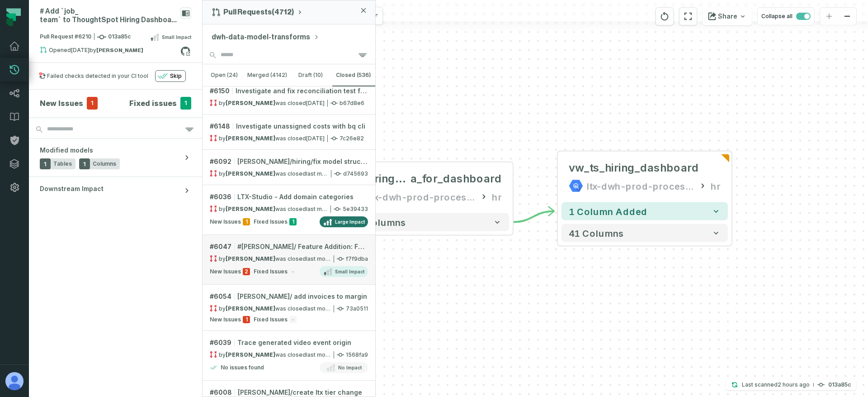  What do you see at coordinates (62, 164) in the screenshot?
I see `span: Tables` at bounding box center [62, 164].